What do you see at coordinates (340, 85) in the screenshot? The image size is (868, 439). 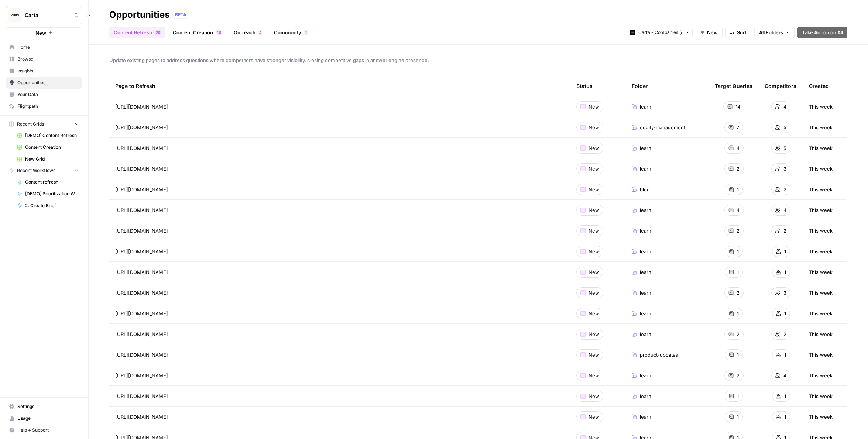 I see `div: Page to Refresh` at bounding box center [340, 85].